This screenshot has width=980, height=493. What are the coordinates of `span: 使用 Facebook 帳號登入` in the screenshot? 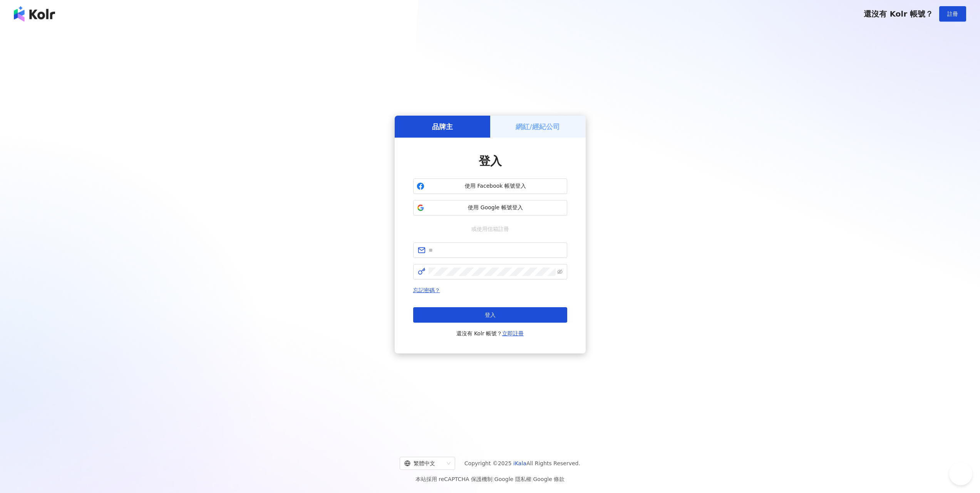 It's located at (495, 186).